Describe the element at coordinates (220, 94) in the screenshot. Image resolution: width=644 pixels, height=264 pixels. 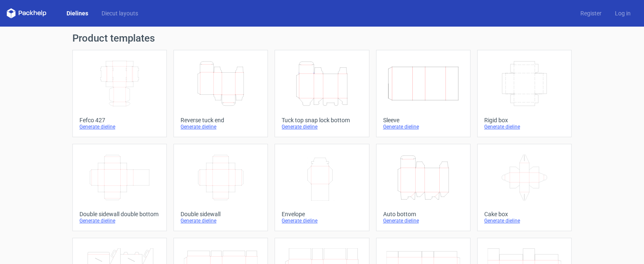
I see `a: Reverse tuck endGenerate dieline` at that location.